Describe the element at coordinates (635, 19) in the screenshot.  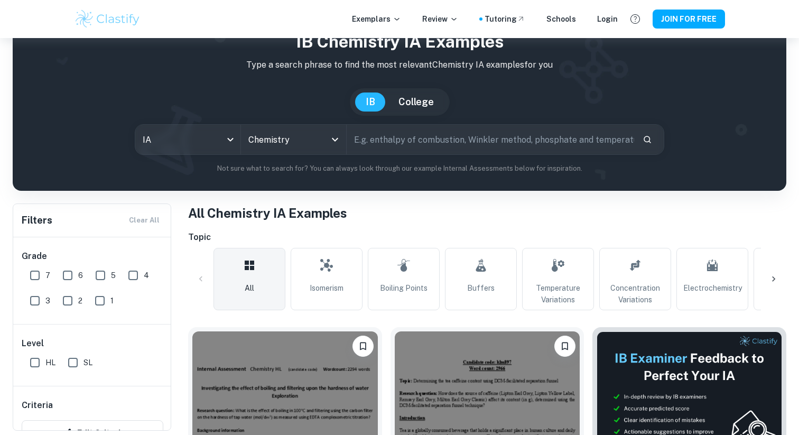
I see `button: Help and Feedback` at that location.